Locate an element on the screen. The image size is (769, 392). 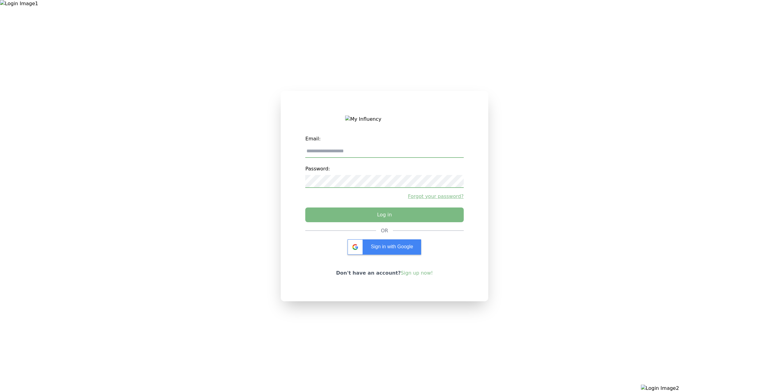
a: Forgot your password? is located at coordinates (384, 196).